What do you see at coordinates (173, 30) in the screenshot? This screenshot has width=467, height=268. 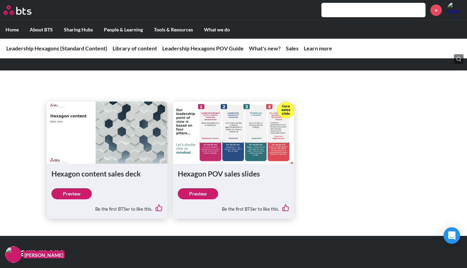 I see `label: Tools & Resources` at bounding box center [173, 30].